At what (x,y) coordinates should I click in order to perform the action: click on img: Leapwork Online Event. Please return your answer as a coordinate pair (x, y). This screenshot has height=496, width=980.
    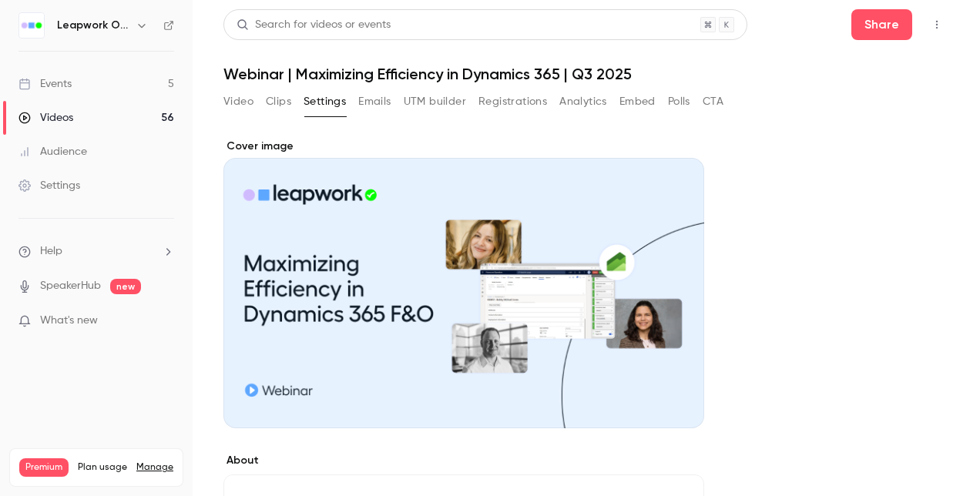
    Looking at the image, I should click on (32, 25).